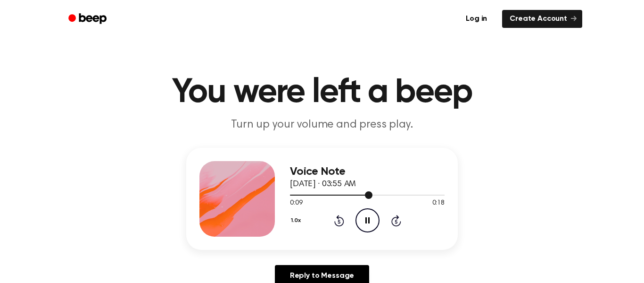 This screenshot has height=283, width=644. I want to click on span: 0:18, so click(439, 203).